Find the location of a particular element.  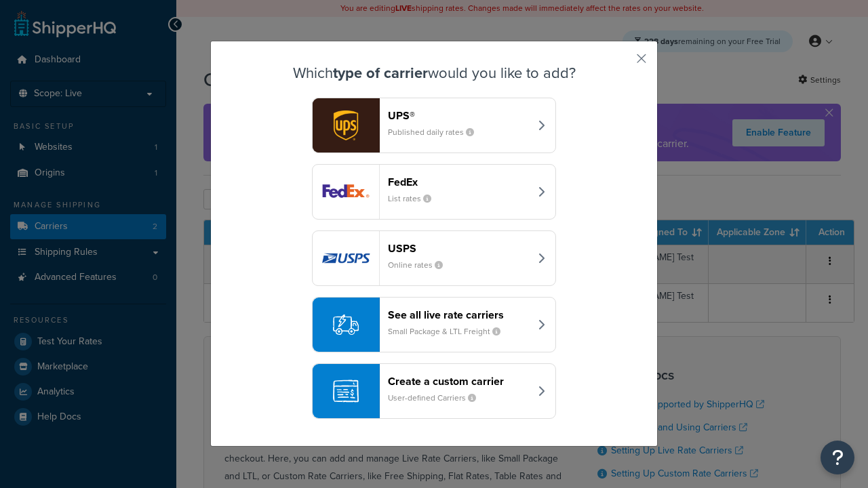

img: icon-carrier-liverate-becf4550.svg is located at coordinates (346, 325).